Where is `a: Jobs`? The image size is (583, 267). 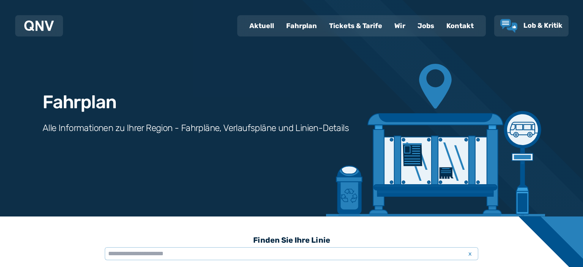
a: Jobs is located at coordinates (426, 26).